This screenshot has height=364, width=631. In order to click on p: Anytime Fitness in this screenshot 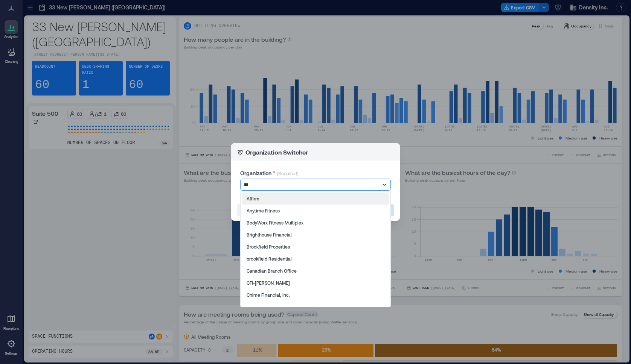, I will do `click(263, 211)`.